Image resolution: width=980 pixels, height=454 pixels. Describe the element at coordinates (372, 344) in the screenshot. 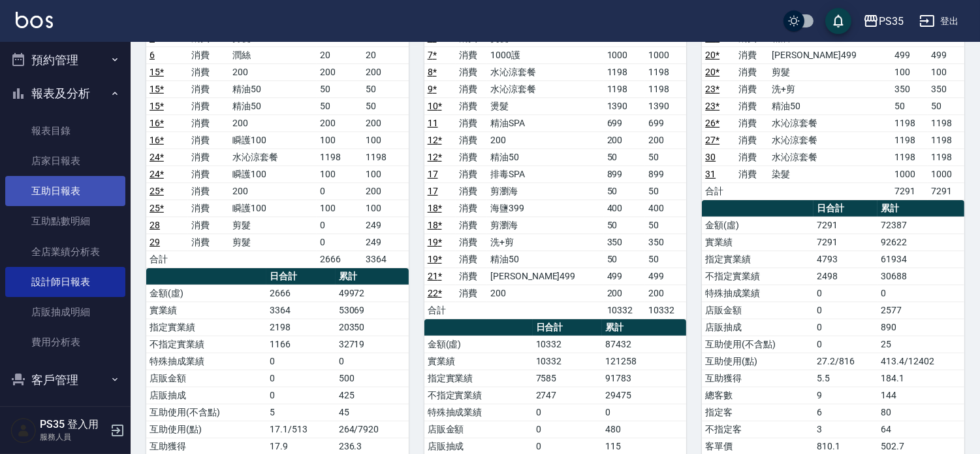

I see `td: 32719` at that location.